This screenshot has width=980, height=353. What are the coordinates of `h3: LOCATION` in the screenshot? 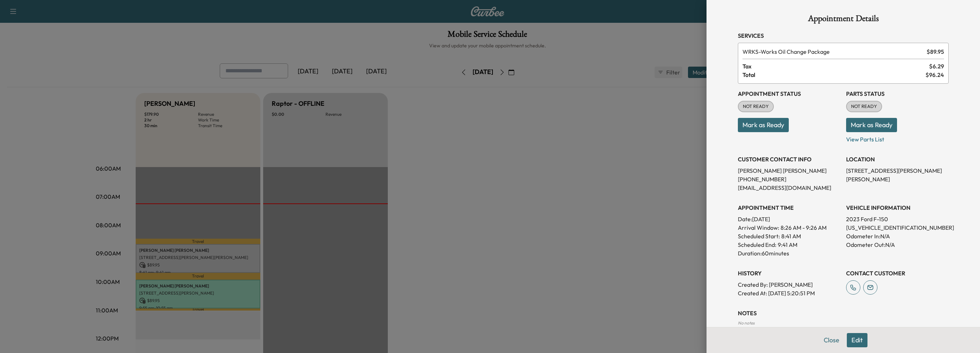 It's located at (898, 159).